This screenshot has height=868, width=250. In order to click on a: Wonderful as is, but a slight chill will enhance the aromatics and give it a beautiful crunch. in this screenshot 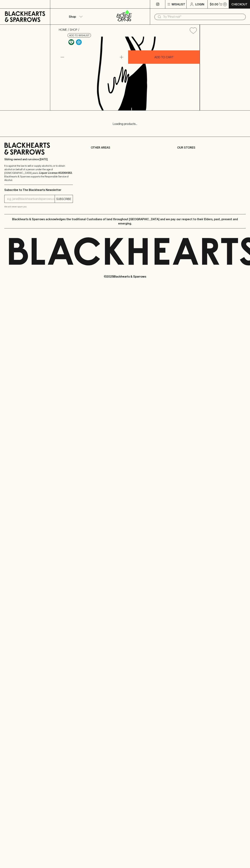, I will do `click(79, 42)`.